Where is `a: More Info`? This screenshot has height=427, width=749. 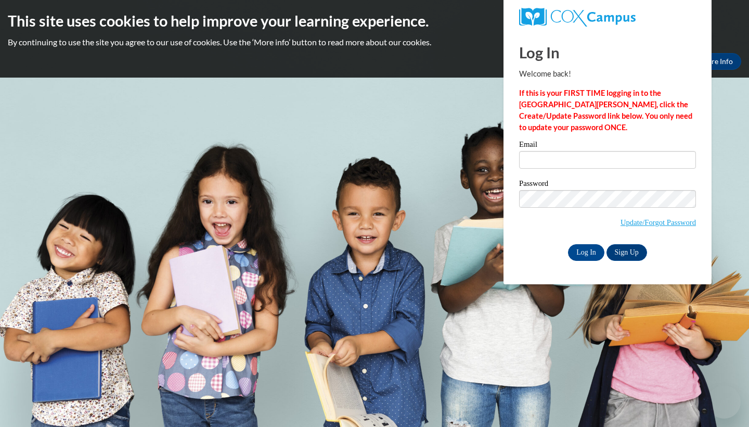 a: More Info is located at coordinates (717, 61).